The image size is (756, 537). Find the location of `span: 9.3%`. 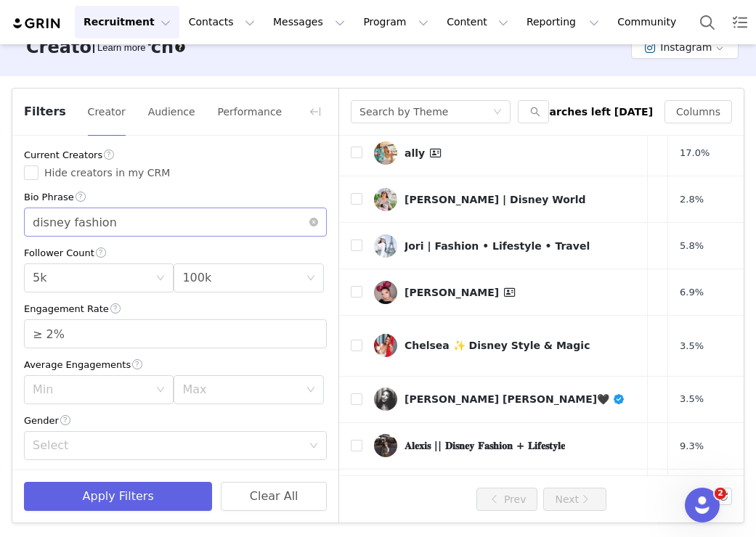

span: 9.3% is located at coordinates (691, 446).